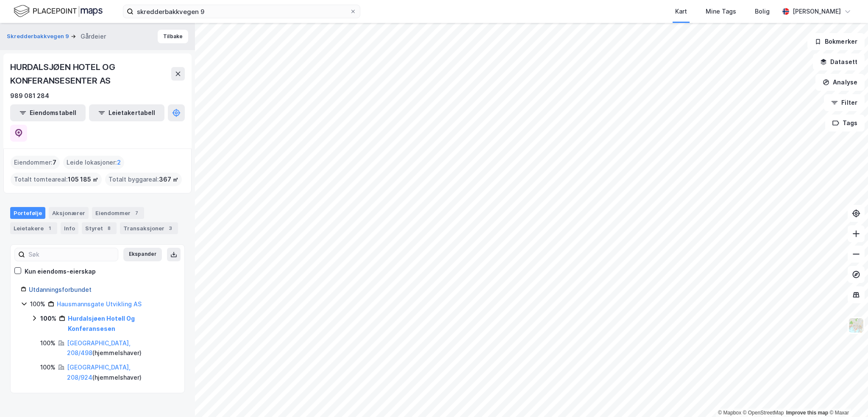 The image size is (868, 417). Describe the element at coordinates (48, 113) in the screenshot. I see `button: Eiendomstabell` at that location.